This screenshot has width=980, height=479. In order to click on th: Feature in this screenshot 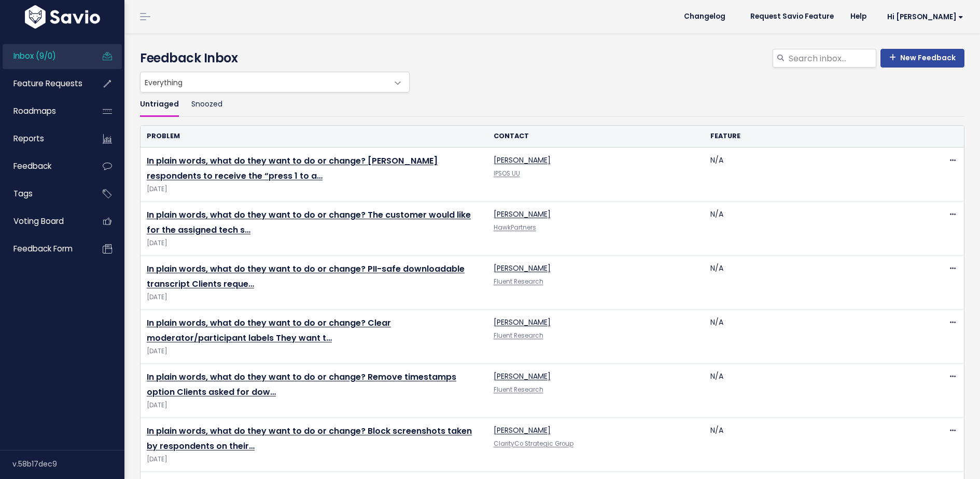, I will do `click(813, 136)`.